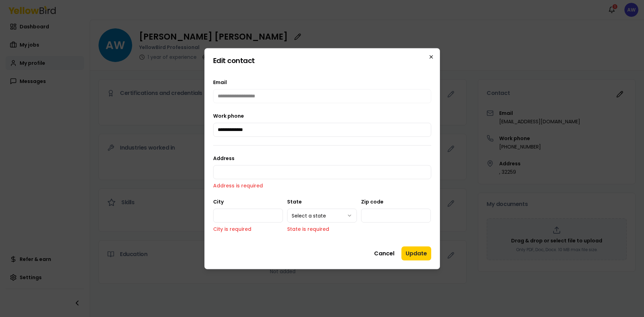  Describe the element at coordinates (372, 201) in the screenshot. I see `label: Zip code` at that location.